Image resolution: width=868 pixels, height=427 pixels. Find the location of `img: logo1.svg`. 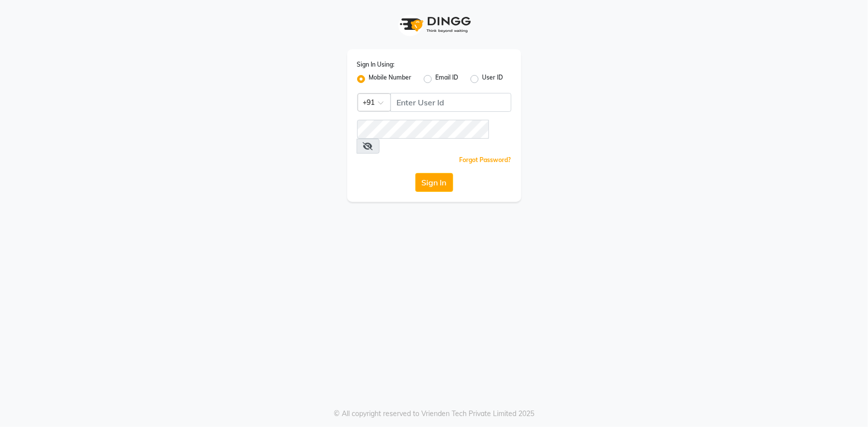

img: logo1.svg is located at coordinates (434, 24).